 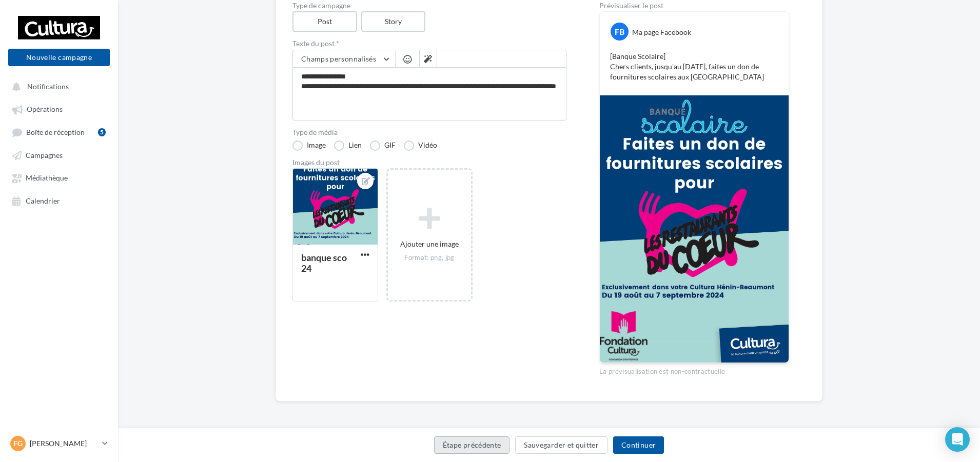 What do you see at coordinates (638, 446) in the screenshot?
I see `button: Continuer` at bounding box center [638, 446].